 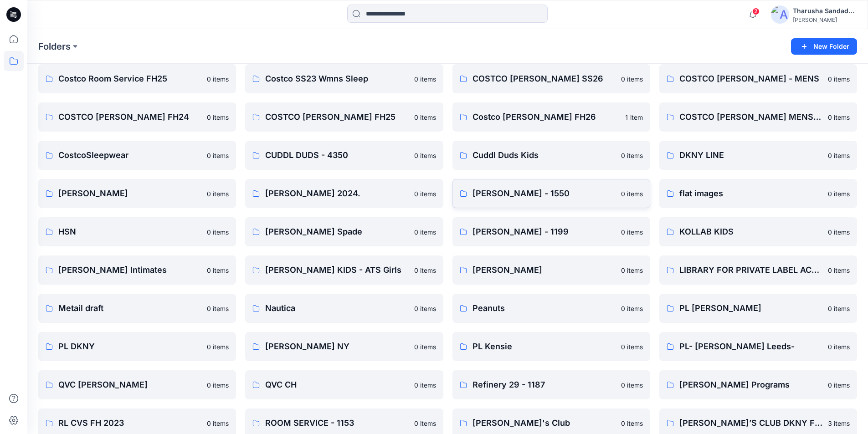 What do you see at coordinates (337, 423) in the screenshot?
I see `p: ROOM SERVICE - 1153` at bounding box center [337, 423].